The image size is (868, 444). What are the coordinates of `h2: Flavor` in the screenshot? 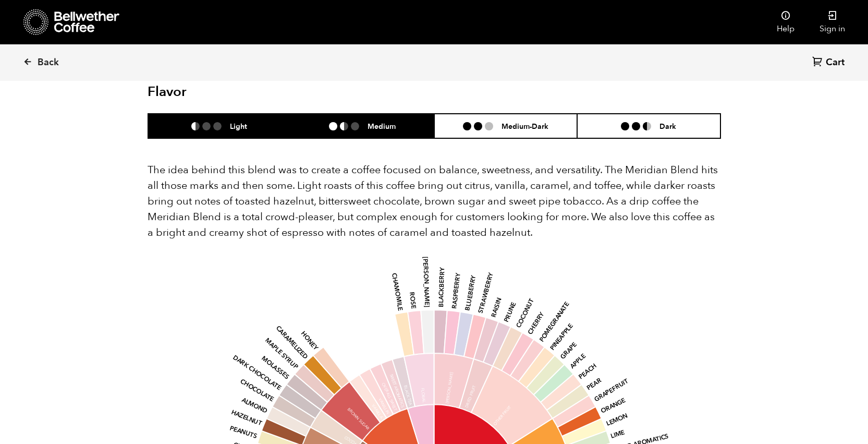 It's located at (243, 91).